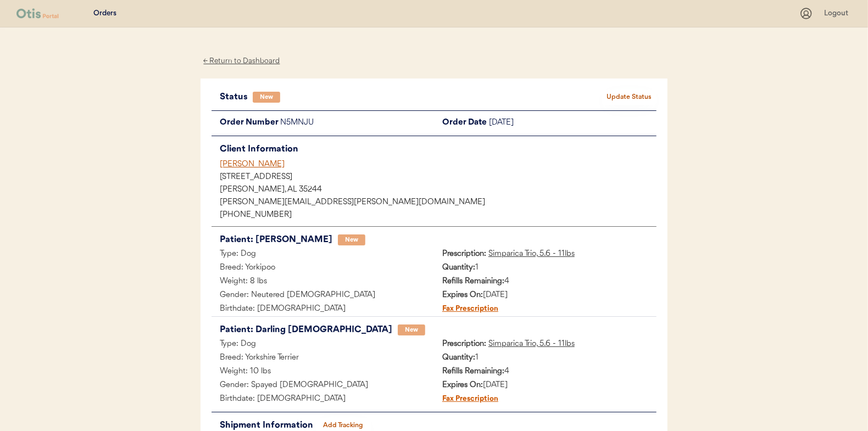  I want to click on button: Update Status, so click(629, 97).